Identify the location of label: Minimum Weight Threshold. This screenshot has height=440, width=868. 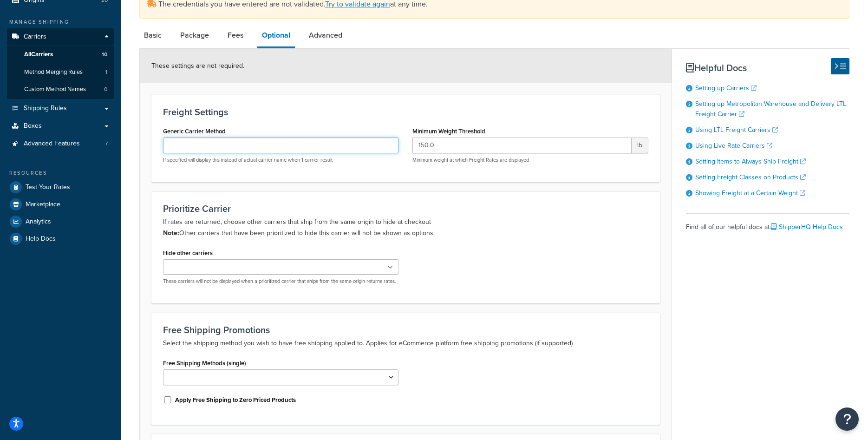
(449, 131).